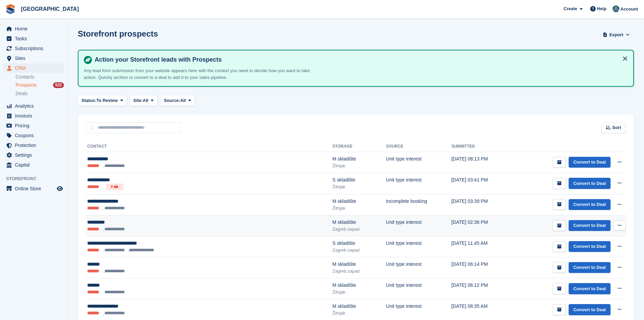  What do you see at coordinates (209, 146) in the screenshot?
I see `th: Contact` at bounding box center [209, 146].